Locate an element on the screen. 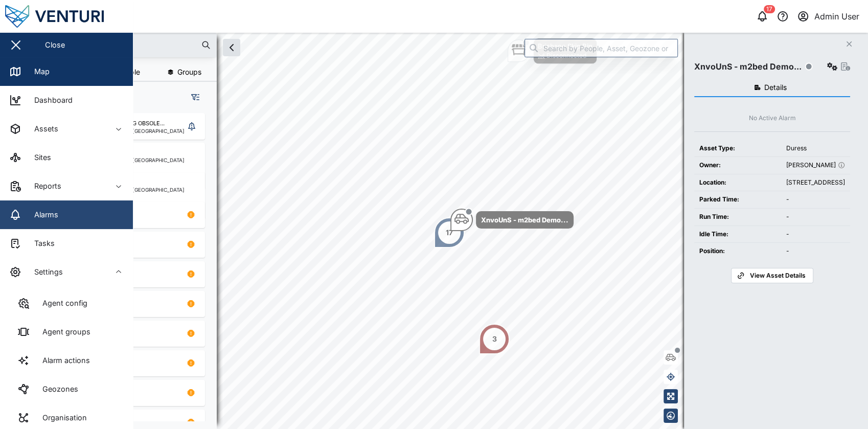  div: Dashboard is located at coordinates (49, 101).